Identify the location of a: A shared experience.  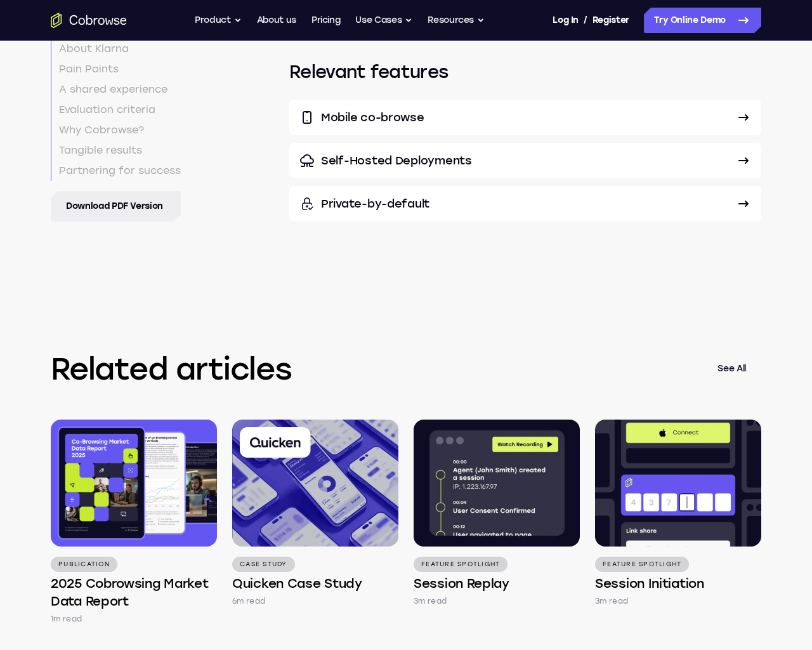
(116, 89).